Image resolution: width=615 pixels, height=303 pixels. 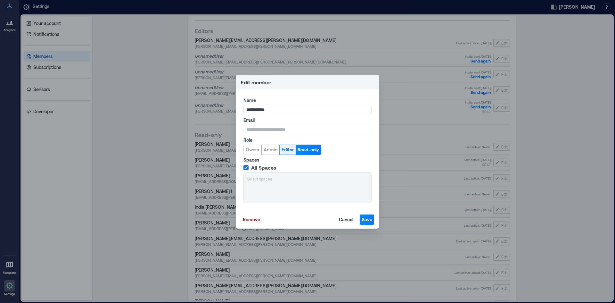 I want to click on button: Save, so click(x=367, y=219).